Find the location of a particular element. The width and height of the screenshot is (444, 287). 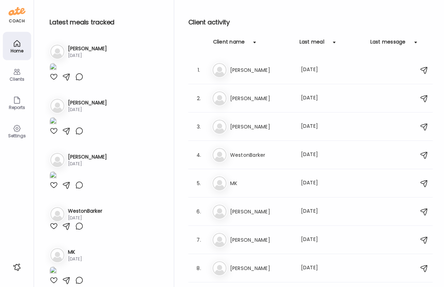

h2: Client activity is located at coordinates (311, 22).